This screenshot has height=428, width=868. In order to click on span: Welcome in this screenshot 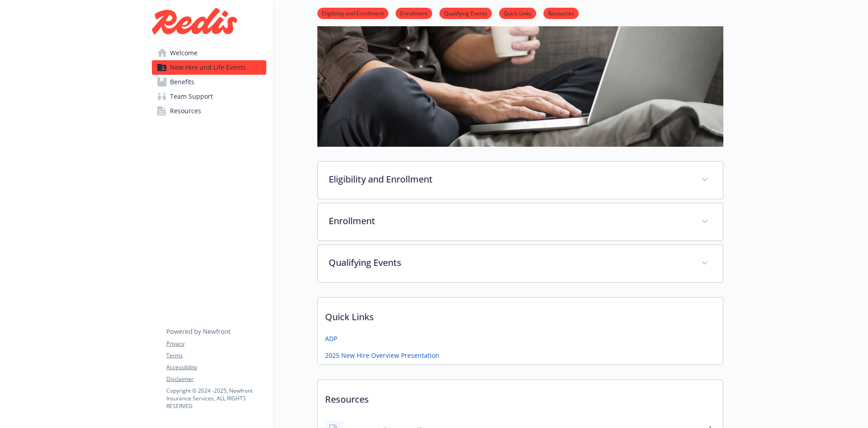, I will do `click(184, 53)`.